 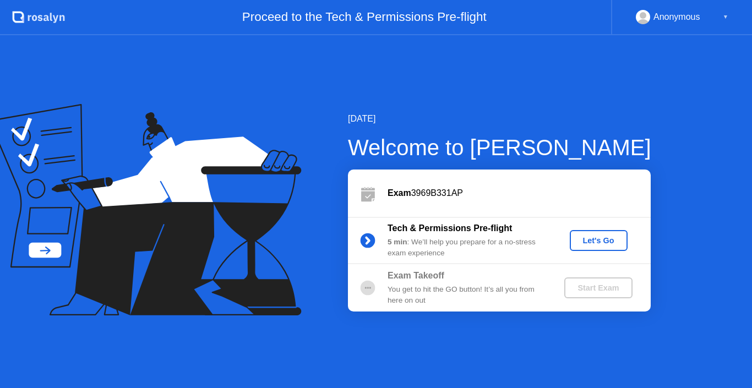 I want to click on div: : We’ll help you prepare for a no-stress exam experience, so click(x=467, y=248).